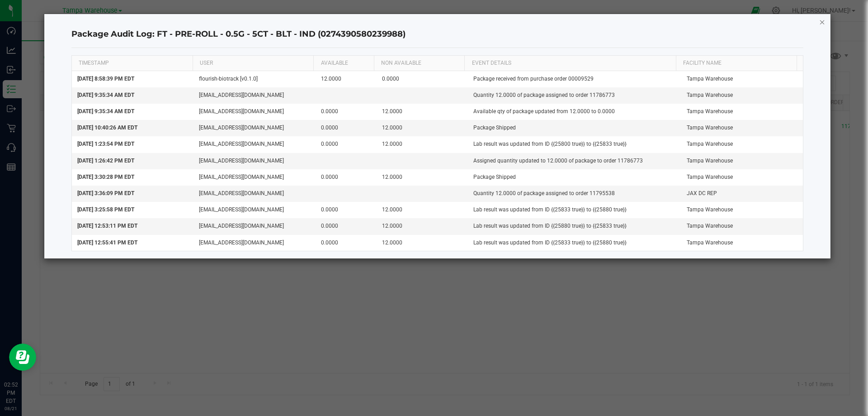  What do you see at coordinates (574, 144) in the screenshot?
I see `td: Lab result was updated from ID {{25800 true}} to {{25833 true}}` at bounding box center [574, 144].